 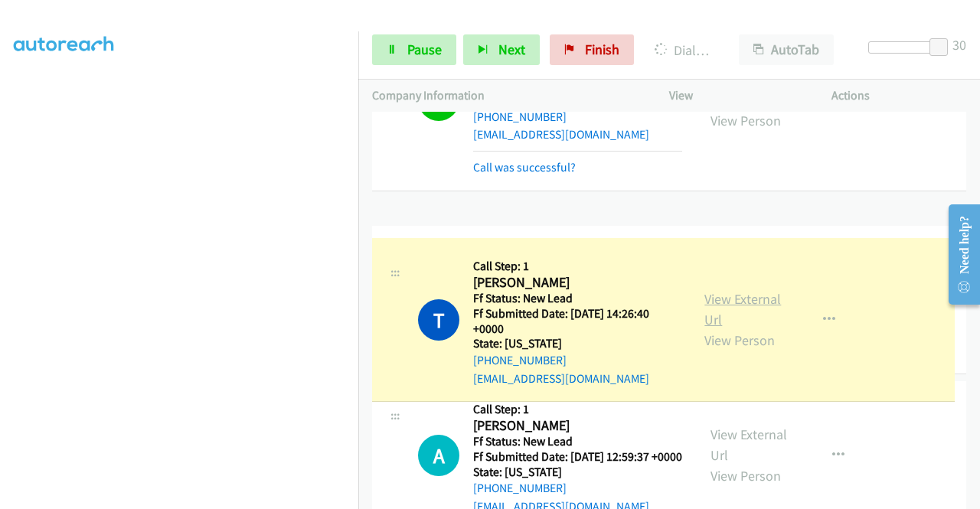 I want to click on button: Next, so click(x=502, y=50).